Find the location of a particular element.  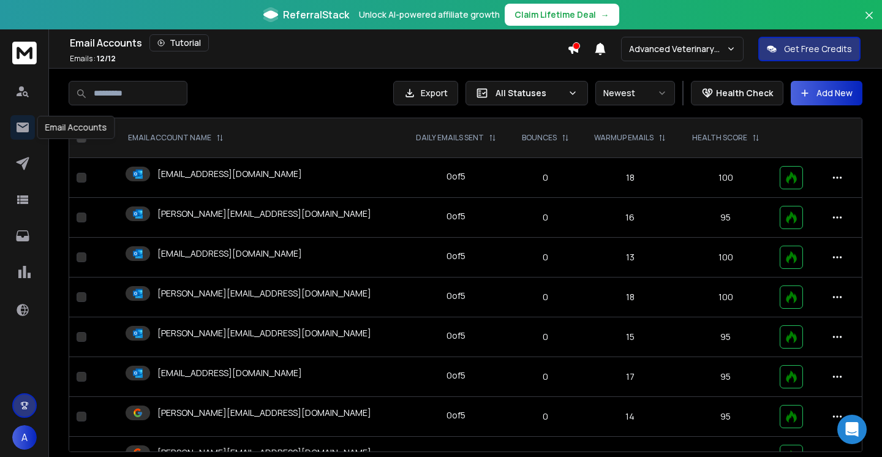

td: 15 is located at coordinates (631, 337).